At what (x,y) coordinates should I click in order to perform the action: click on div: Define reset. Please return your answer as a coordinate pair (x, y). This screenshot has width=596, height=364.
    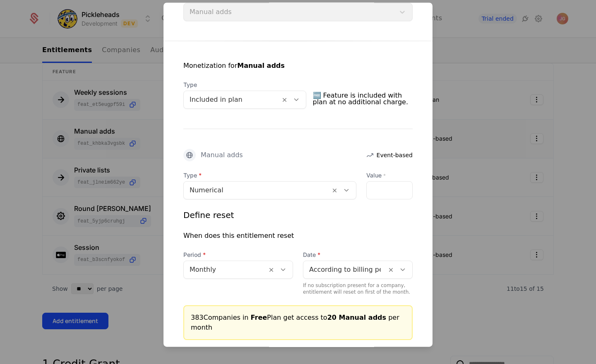
    Looking at the image, I should click on (208, 215).